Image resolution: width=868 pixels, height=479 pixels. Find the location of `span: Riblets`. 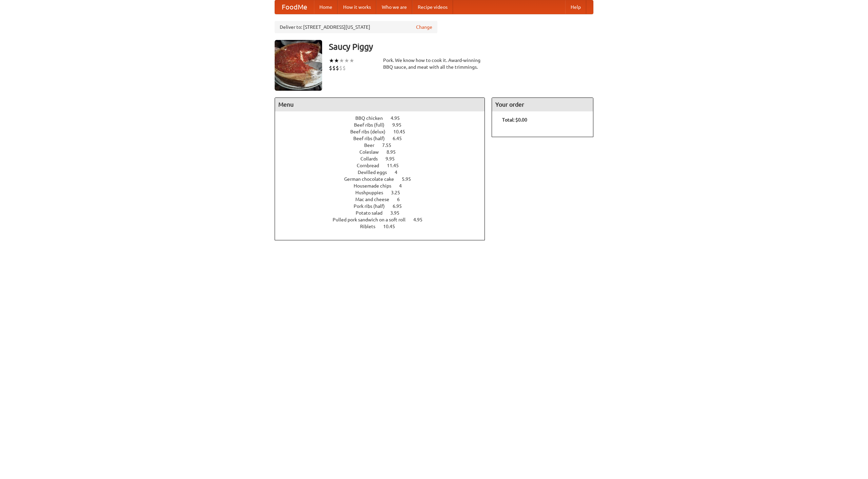

span: Riblets is located at coordinates (371, 226).